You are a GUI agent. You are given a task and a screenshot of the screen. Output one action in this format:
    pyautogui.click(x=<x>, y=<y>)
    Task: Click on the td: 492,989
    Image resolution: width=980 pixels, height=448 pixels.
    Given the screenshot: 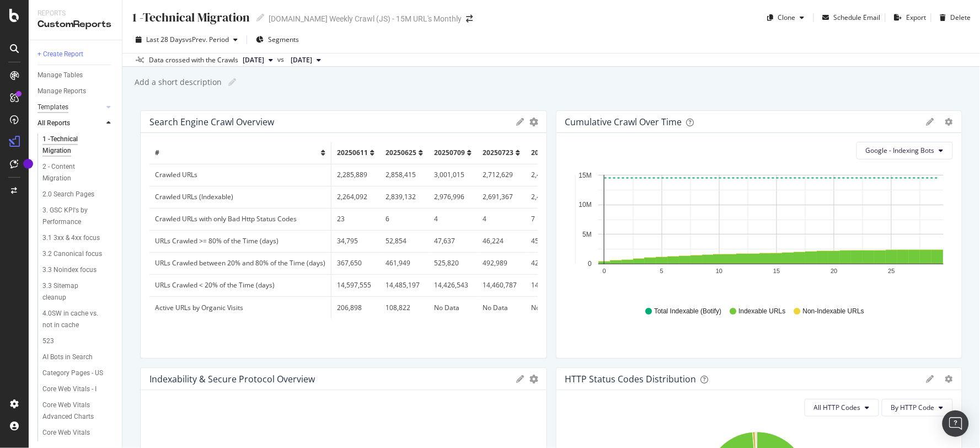 What is the action you would take?
    pyautogui.click(x=501, y=264)
    